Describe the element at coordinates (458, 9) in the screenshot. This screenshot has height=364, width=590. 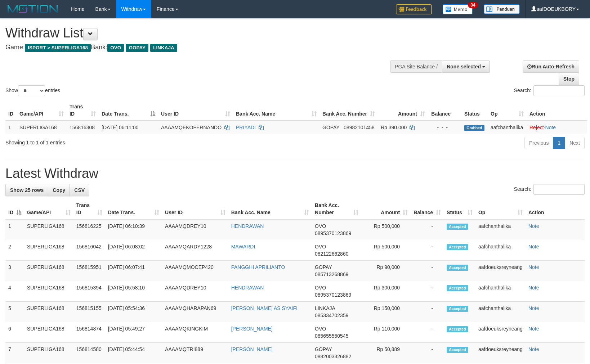
I see `img: Button%20Memo.svg` at that location.